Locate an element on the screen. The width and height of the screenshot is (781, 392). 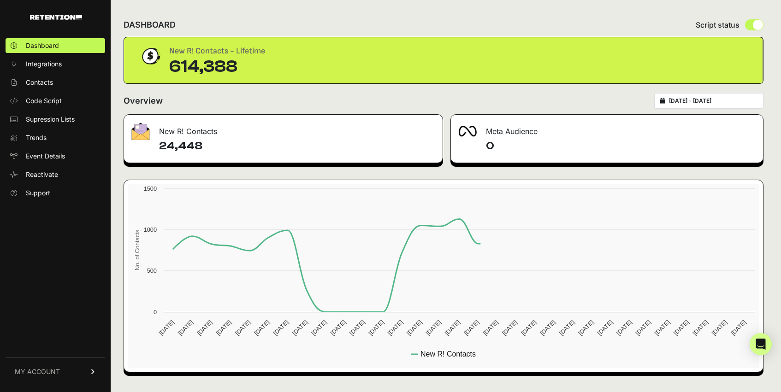
img: fa-meta-2f981b61bb99beabf952f7030308934f19ce035c18b003e963880cc3fabeebb7.png is located at coordinates (467, 131).